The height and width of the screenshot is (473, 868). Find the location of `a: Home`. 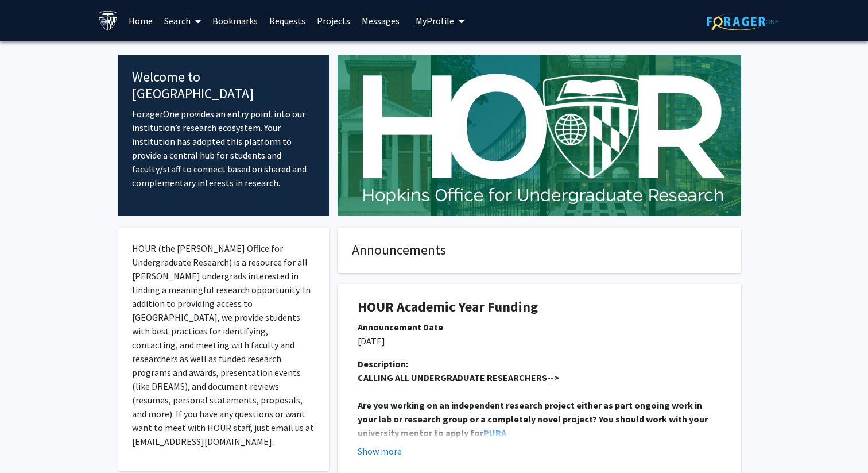

a: Home is located at coordinates (140, 21).